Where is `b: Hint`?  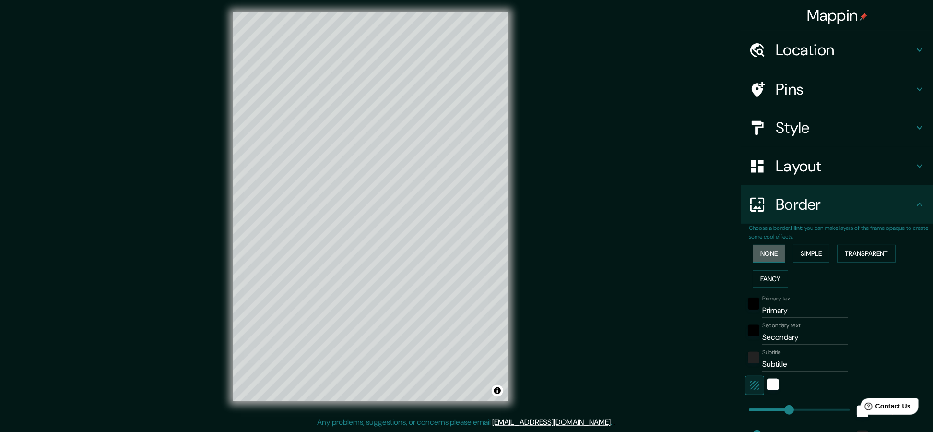 b: Hint is located at coordinates (796, 228).